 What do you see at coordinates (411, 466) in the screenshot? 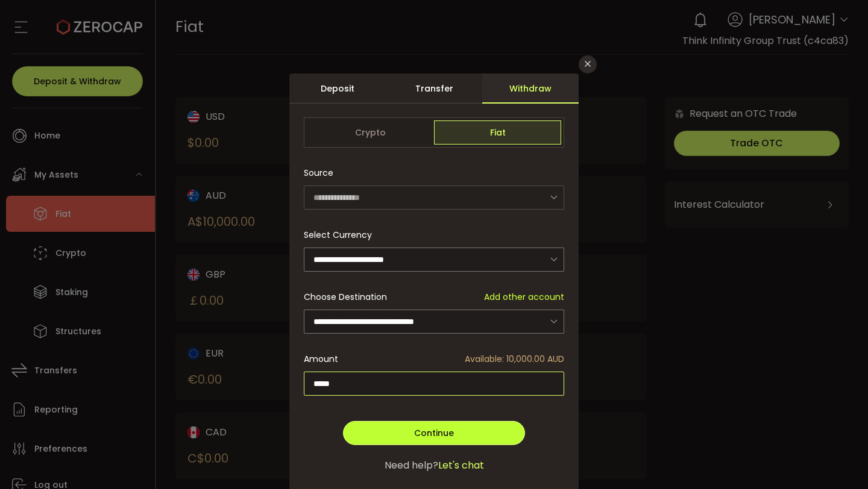
I see `span: Need help?` at bounding box center [411, 466].